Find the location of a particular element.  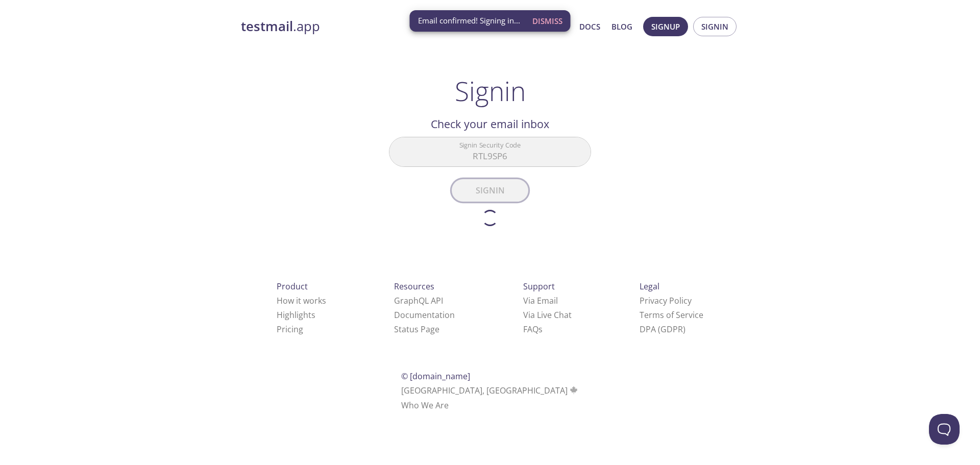

a: Pricing is located at coordinates (290, 329).